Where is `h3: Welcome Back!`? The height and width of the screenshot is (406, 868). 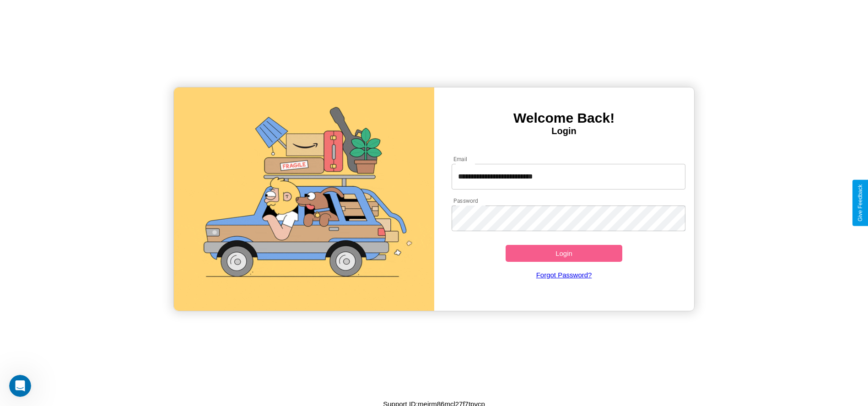
h3: Welcome Back! is located at coordinates (564, 118).